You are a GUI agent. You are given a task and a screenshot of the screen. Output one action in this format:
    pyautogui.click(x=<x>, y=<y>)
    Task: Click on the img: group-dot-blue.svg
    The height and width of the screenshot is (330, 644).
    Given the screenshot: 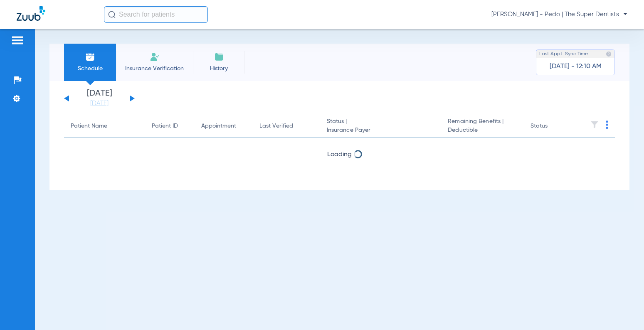 What is the action you would take?
    pyautogui.click(x=607, y=124)
    